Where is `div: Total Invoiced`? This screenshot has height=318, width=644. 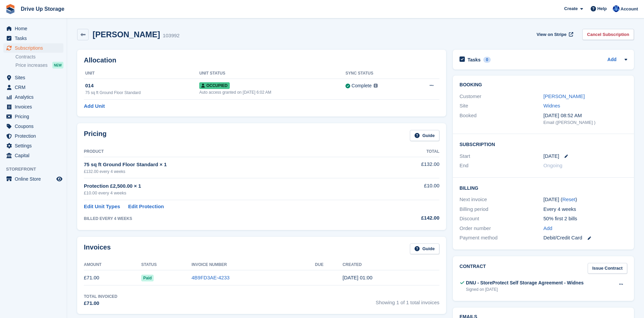 div: Total Invoiced is located at coordinates (101, 296).